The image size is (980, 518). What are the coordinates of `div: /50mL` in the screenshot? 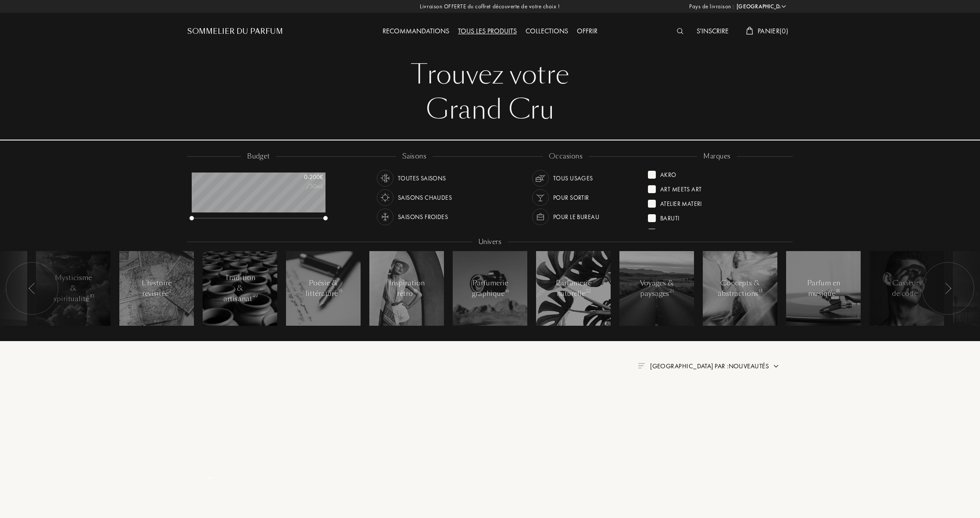 It's located at (301, 186).